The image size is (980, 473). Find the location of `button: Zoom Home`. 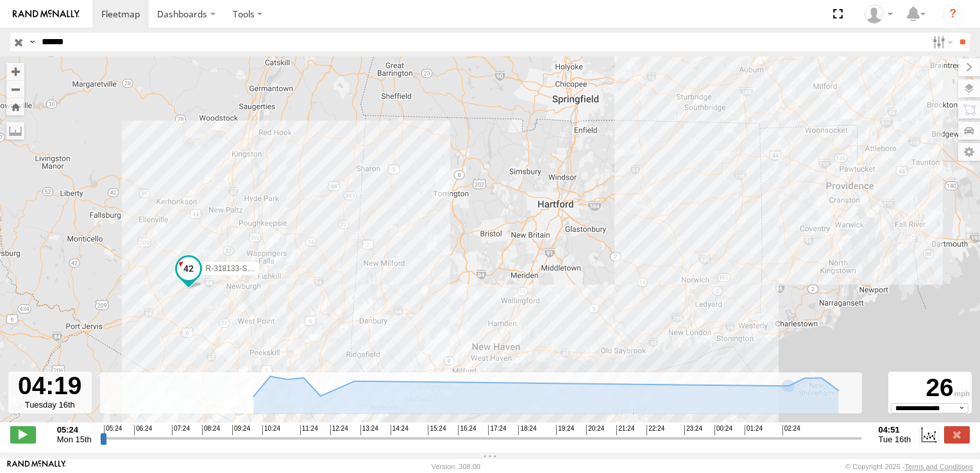

button: Zoom Home is located at coordinates (16, 106).